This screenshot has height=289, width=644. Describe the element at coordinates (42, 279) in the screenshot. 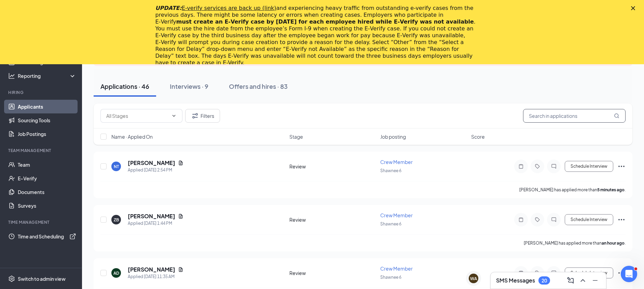

I see `div: Switch to admin view` at that location.